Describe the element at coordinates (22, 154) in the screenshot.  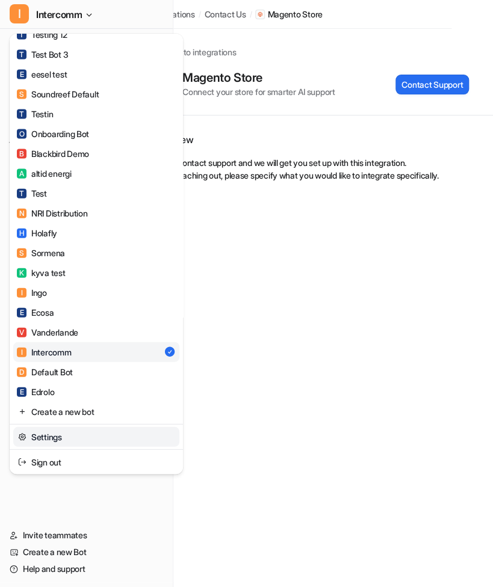
I see `span: B` at that location.